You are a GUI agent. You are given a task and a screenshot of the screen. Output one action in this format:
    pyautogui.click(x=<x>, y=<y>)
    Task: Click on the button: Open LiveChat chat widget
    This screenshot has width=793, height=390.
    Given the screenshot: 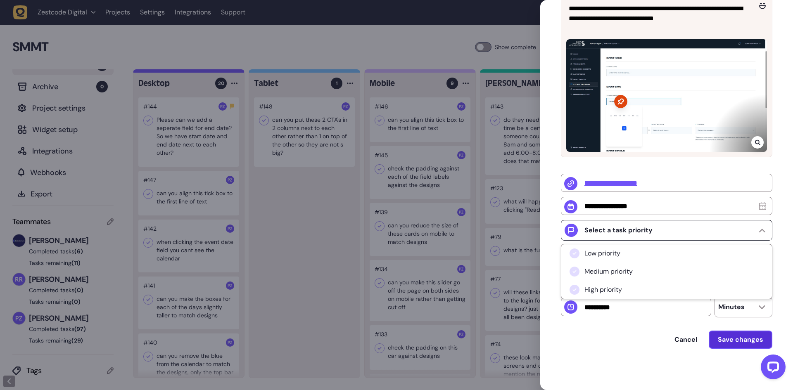 What is the action you would take?
    pyautogui.click(x=19, y=16)
    